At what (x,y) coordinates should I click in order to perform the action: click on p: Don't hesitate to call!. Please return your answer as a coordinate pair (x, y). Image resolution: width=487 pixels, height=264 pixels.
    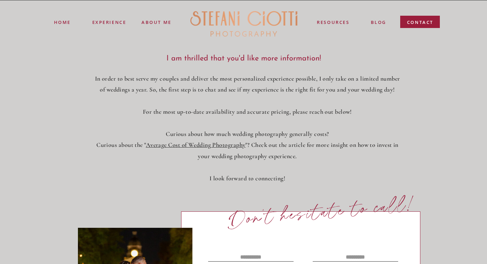
    Looking at the image, I should click on (322, 212).